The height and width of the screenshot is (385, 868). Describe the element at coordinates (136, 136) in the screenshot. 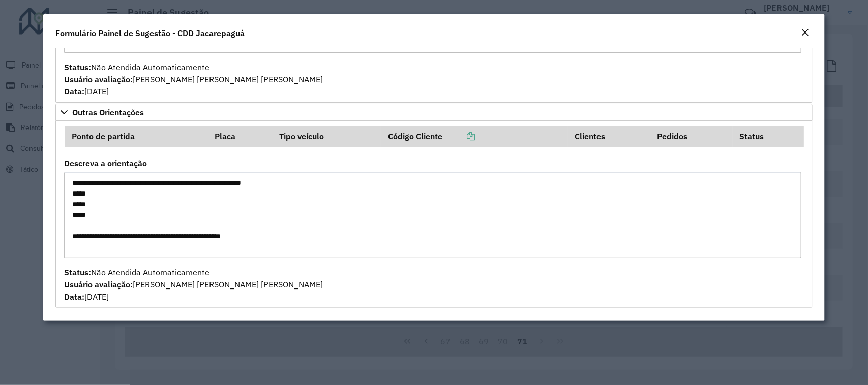

I see `th: Ponto de partida` at that location.